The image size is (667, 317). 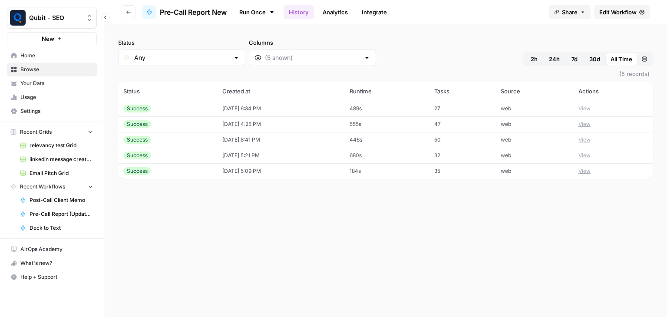 What do you see at coordinates (61, 200) in the screenshot?
I see `span: Post-Call Client Memo` at bounding box center [61, 200].